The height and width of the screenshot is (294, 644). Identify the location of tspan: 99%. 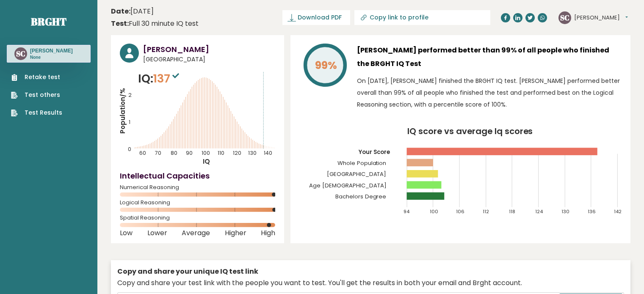
(326, 65).